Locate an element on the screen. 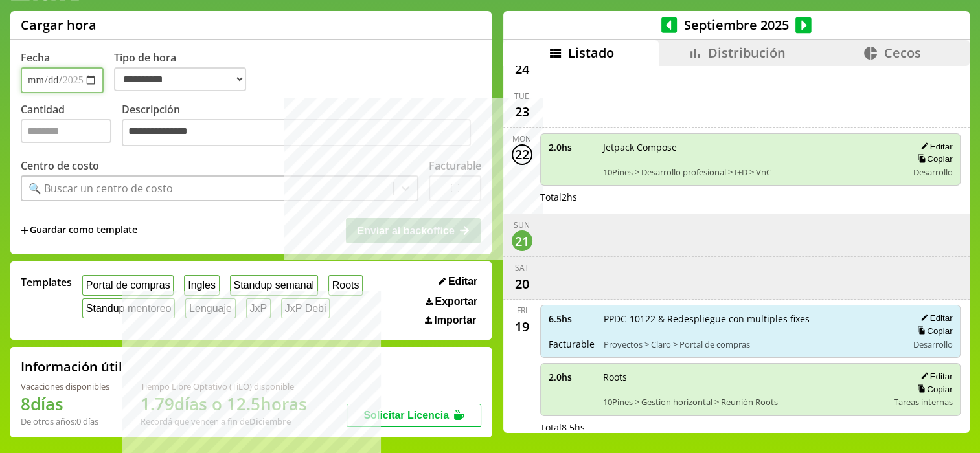  div: 19 is located at coordinates (522, 326).